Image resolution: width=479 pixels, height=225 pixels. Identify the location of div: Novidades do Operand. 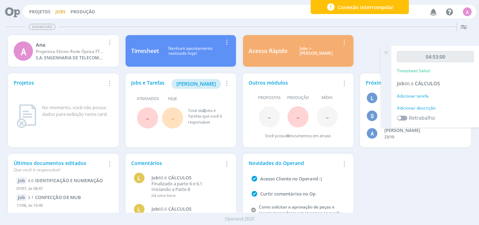
(294, 163).